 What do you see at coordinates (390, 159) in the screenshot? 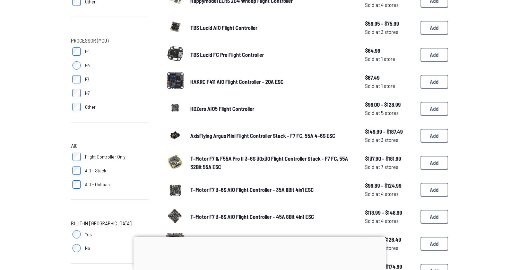
I see `span: $137.90 - $181.99` at bounding box center [390, 159].